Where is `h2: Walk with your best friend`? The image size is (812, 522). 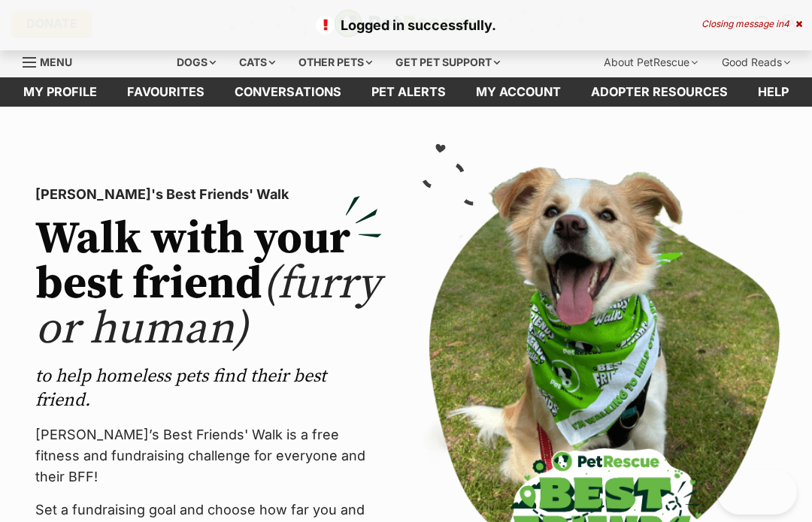
h2: Walk with your best friend is located at coordinates (208, 285).